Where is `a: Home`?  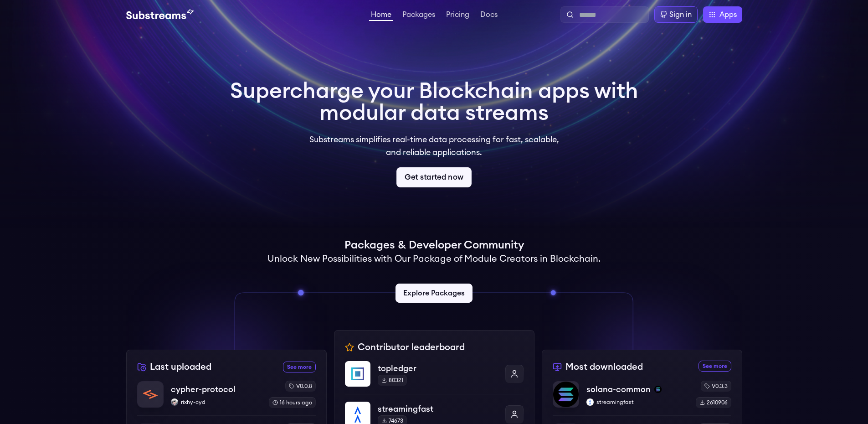 a: Home is located at coordinates (381, 16).